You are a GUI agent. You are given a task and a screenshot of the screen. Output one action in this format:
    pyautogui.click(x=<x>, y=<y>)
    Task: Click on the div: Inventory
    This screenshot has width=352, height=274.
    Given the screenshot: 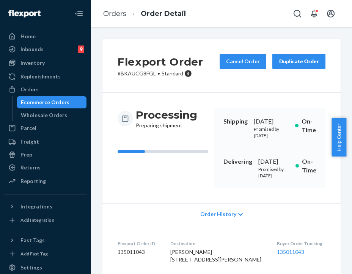 What is the action you would take?
    pyautogui.click(x=33, y=63)
    